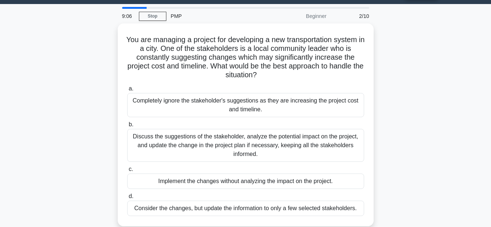 This screenshot has width=491, height=227. Describe the element at coordinates (352, 16) in the screenshot. I see `div: 2/10` at that location.